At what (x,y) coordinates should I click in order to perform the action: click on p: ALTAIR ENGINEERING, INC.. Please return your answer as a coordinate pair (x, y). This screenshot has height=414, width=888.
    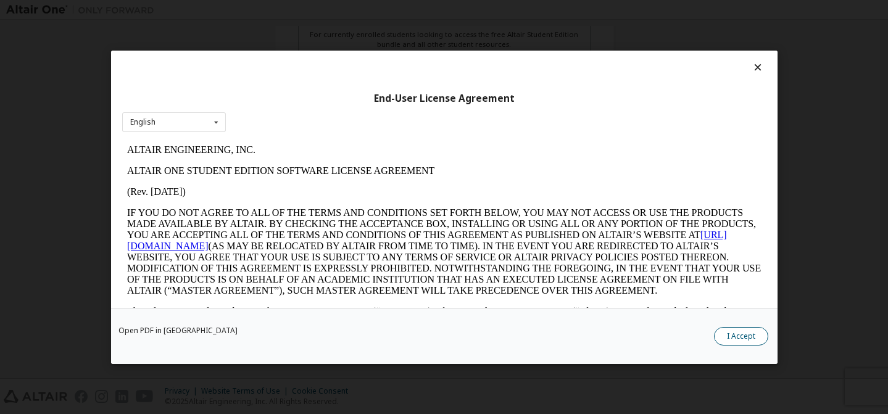
    Looking at the image, I should click on (322, 10).